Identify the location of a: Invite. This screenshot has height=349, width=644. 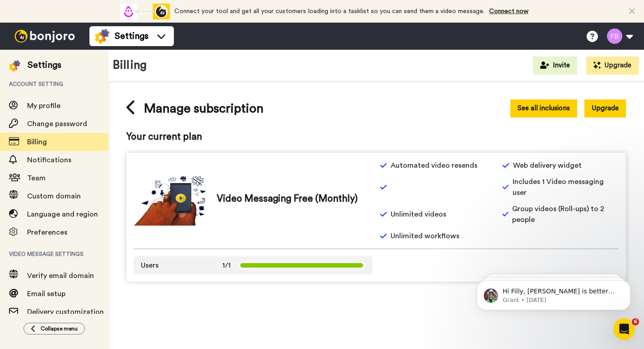
(555, 66).